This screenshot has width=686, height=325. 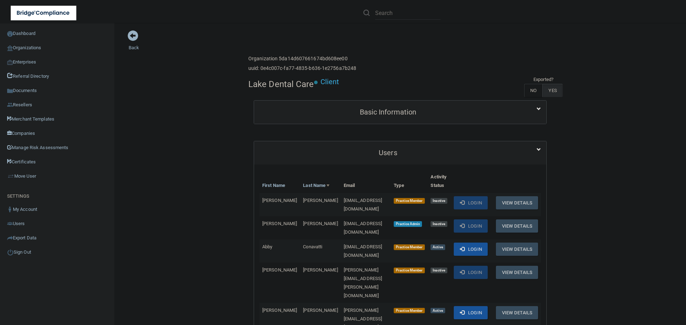 What do you see at coordinates (274, 186) in the screenshot?
I see `a: First Name` at bounding box center [274, 186].